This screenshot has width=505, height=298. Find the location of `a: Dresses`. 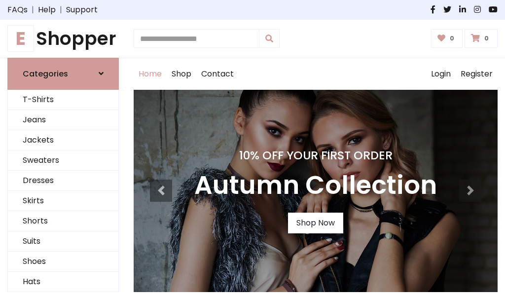

a: Dresses is located at coordinates (63, 180).